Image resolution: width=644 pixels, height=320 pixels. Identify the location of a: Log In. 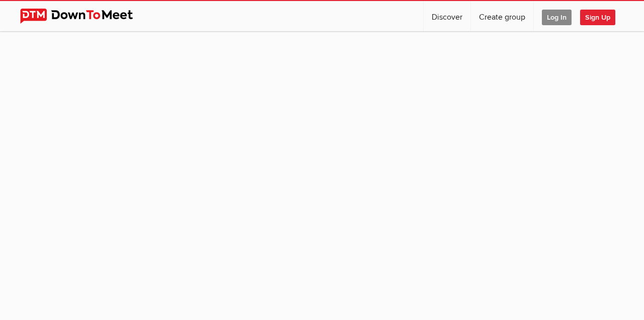
(556, 16).